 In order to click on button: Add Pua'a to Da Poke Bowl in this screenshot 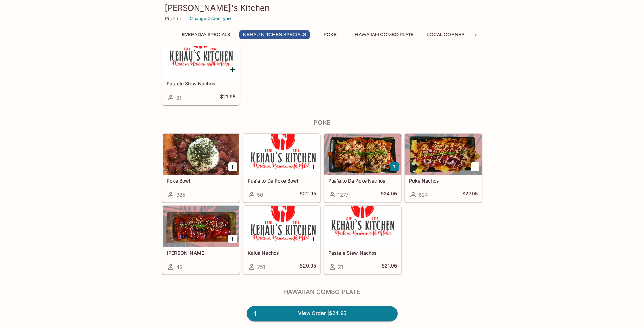, I will do `click(313, 167)`.